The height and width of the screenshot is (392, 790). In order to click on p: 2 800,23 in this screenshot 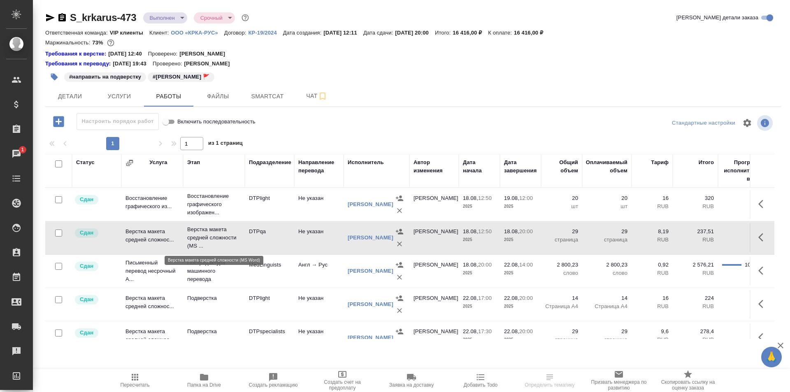, I will do `click(562, 265)`.